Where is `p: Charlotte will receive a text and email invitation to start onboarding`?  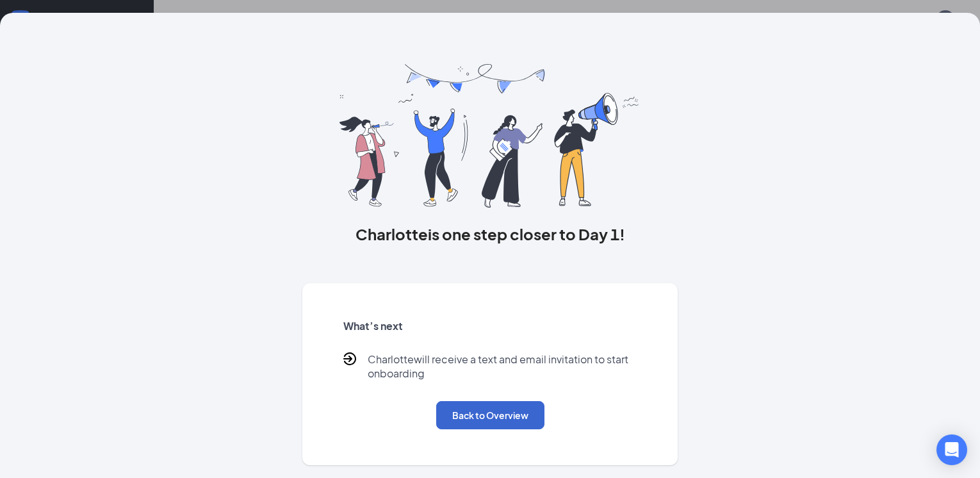
p: Charlotte will receive a text and email invitation to start onboarding is located at coordinates (502, 367).